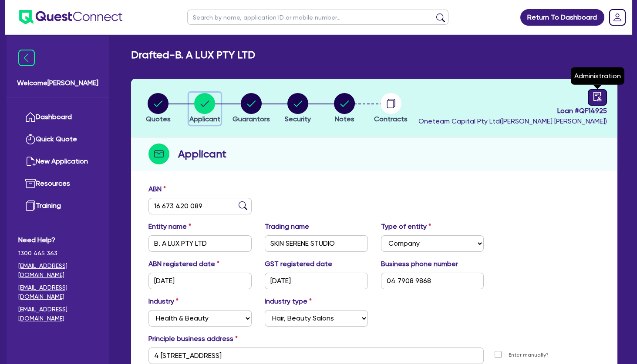  Describe the element at coordinates (318, 17) in the screenshot. I see `input: Search by name, application ID or mobile number...` at that location.